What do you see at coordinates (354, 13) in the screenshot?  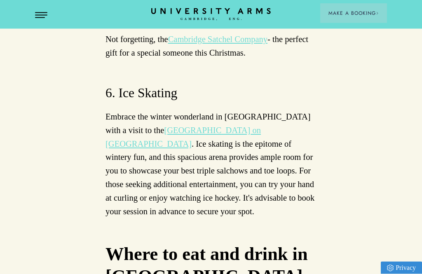 I see `button: Make a BookingArrow icon` at bounding box center [354, 13].